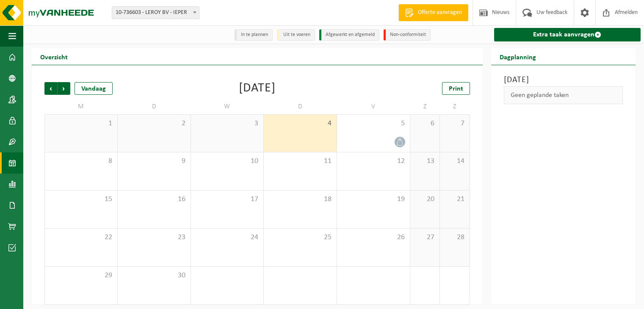  I want to click on span: 6, so click(424, 124).